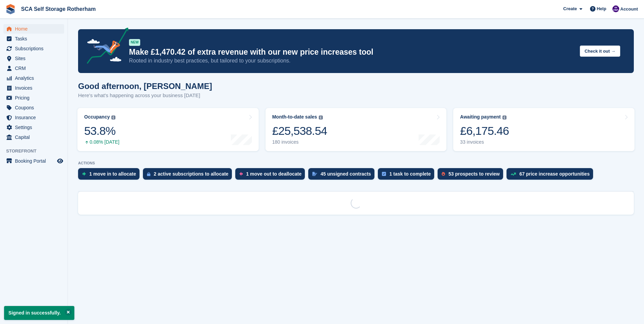 The height and width of the screenshot is (324, 644). Describe the element at coordinates (134, 42) in the screenshot. I see `div: NEW` at that location.